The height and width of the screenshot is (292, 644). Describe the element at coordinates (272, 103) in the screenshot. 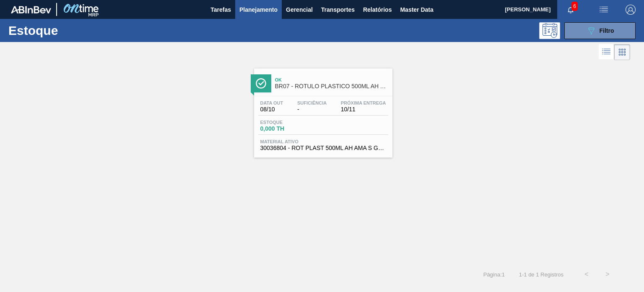

I see `span: Data out` at that location.